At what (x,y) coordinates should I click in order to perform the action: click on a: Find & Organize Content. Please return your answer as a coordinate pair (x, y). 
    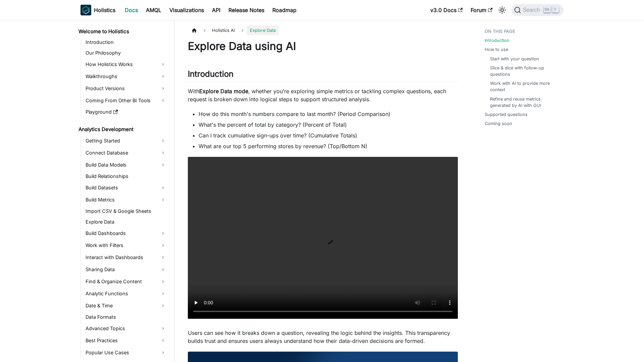
    Looking at the image, I should click on (126, 281).